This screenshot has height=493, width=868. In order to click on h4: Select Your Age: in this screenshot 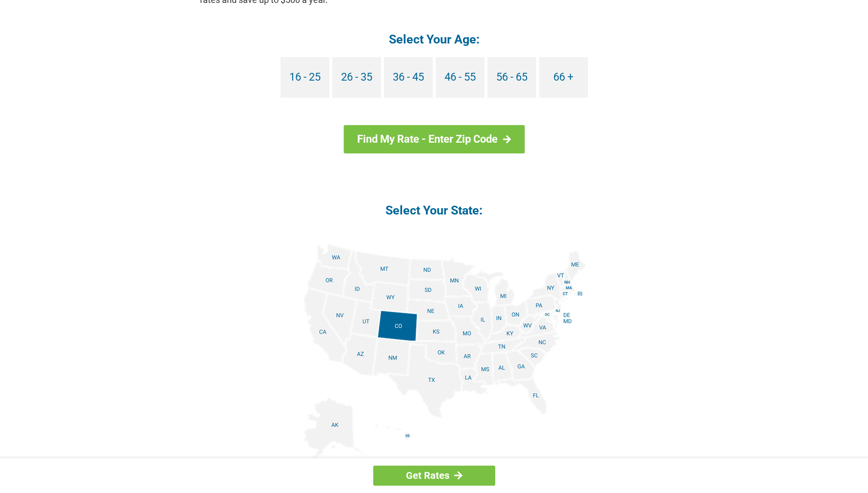, I will do `click(434, 39)`.